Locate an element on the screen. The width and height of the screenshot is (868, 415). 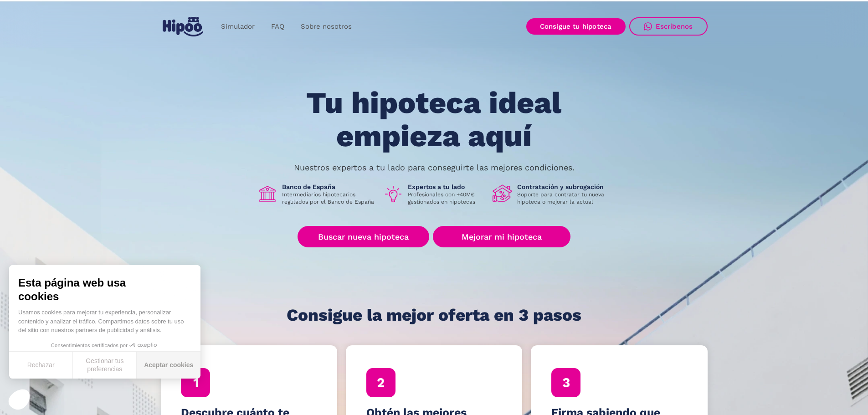
p: Intermediarios hipotecarios regulados por el Banco de España is located at coordinates (329, 198).